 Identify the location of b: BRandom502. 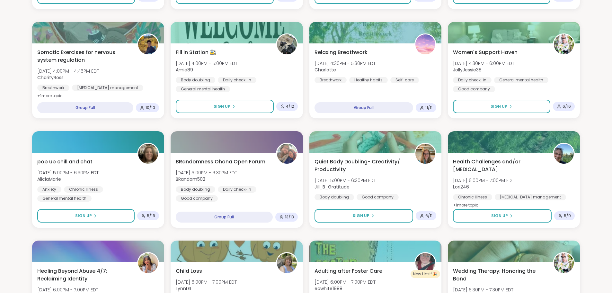
(191, 179).